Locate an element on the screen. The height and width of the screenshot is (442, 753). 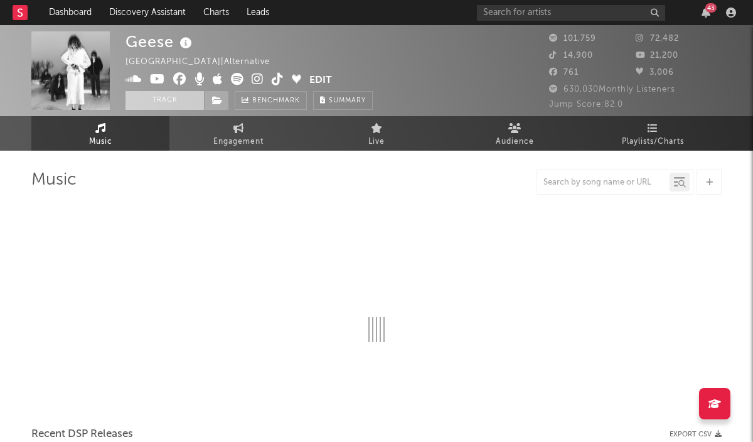
button: Edit is located at coordinates (320, 80).